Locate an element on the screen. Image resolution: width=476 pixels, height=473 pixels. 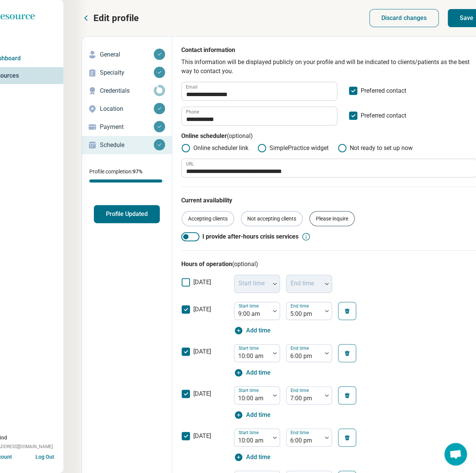
p: This information will be displayed publicly on your profile and will be indicated to clients/pati... is located at coordinates (329, 67).